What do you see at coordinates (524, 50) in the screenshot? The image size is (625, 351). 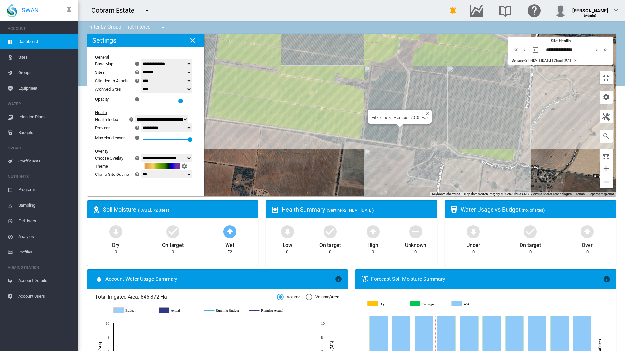 I see `button: icon-chevron-left` at bounding box center [524, 50].